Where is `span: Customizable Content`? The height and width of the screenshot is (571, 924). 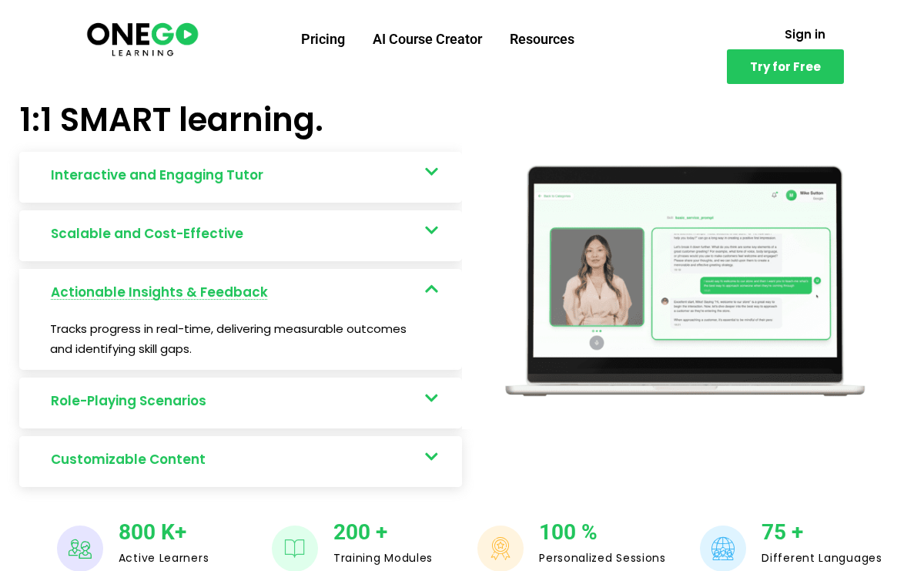 span: Customizable Content is located at coordinates (131, 459).